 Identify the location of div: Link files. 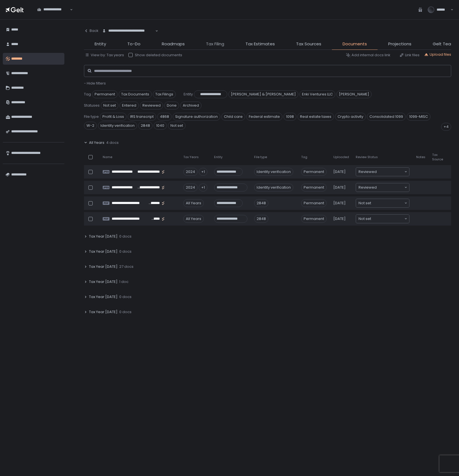
(409, 55).